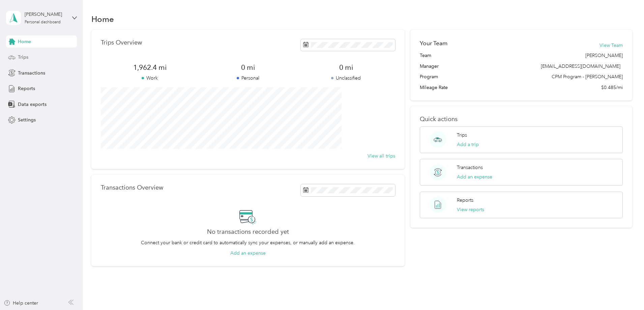 The width and height of the screenshot is (644, 310). I want to click on span: Transactions, so click(31, 73).